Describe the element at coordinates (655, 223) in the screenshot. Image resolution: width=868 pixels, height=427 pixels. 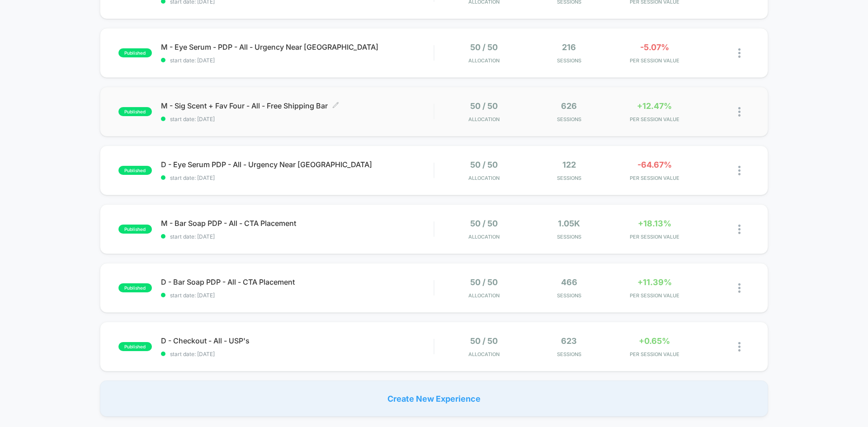
I see `span: +18.13%` at that location.